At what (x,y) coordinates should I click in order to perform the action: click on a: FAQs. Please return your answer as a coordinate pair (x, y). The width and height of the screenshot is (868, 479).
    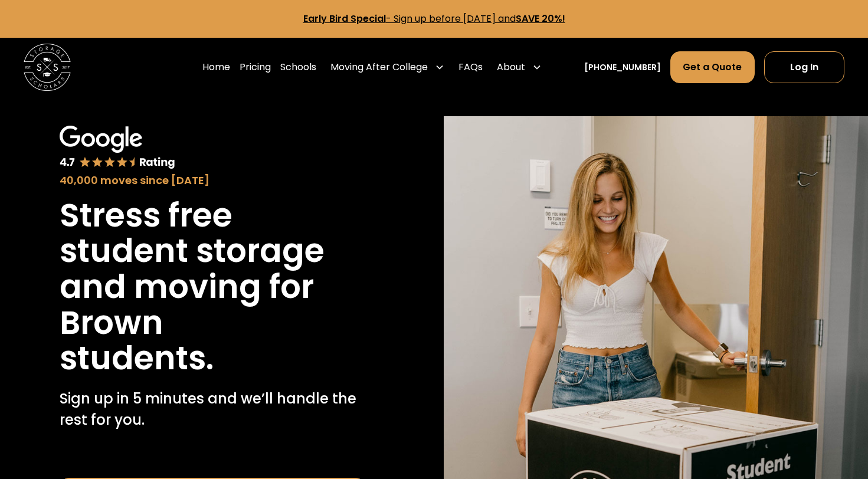
    Looking at the image, I should click on (470, 67).